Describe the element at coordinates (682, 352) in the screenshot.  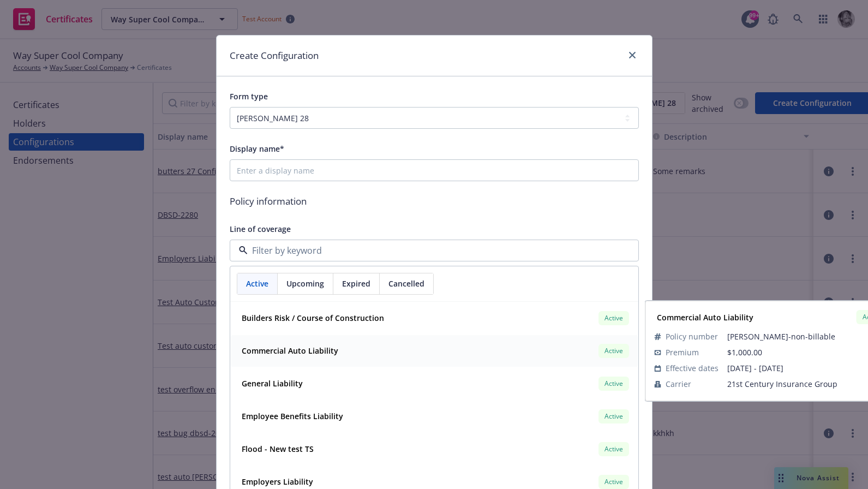
I see `span: Premium` at that location.